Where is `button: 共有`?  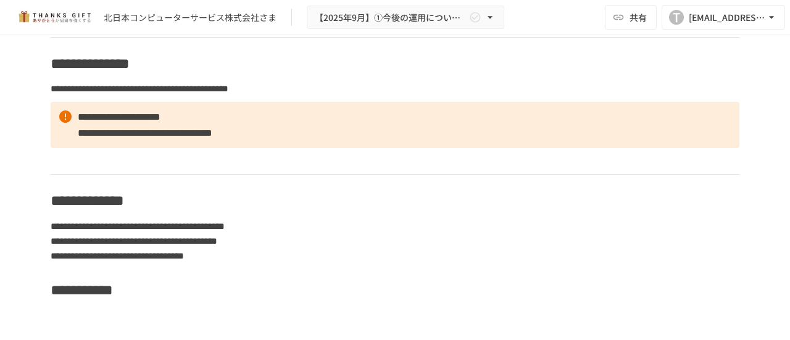 button: 共有 is located at coordinates (631, 17).